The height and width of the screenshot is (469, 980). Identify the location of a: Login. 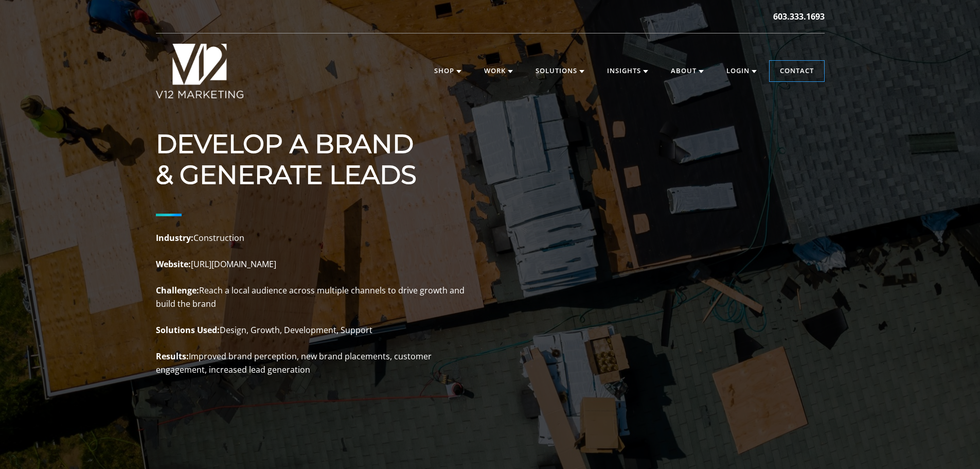
(741, 71).